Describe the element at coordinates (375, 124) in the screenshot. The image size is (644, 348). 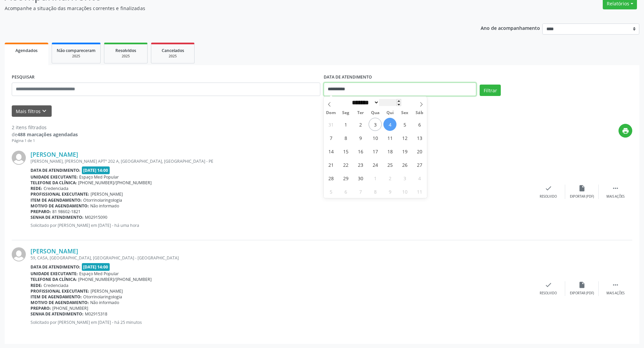
I see `span: Setembro 3, 2025` at that location.